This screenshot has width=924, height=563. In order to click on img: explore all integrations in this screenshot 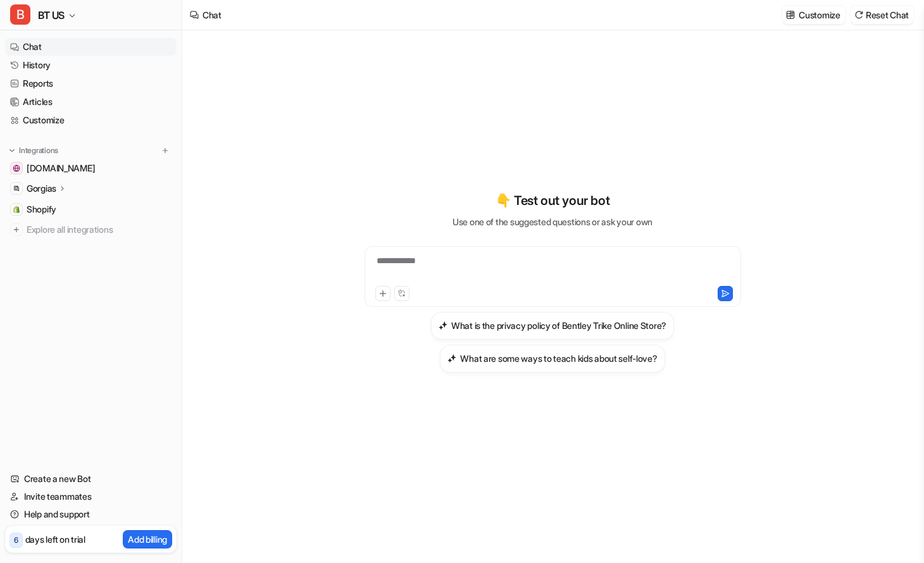, I will do `click(16, 229)`.